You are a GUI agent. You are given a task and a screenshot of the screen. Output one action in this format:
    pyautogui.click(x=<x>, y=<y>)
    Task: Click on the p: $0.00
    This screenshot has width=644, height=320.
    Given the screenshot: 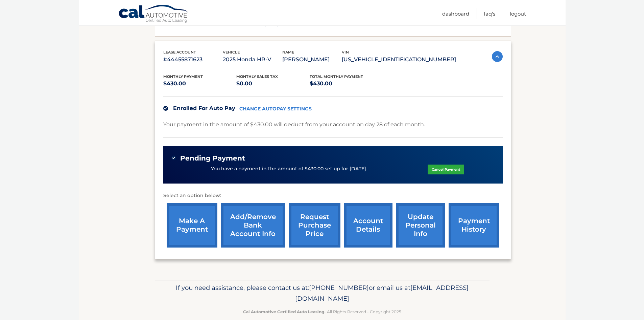 What is the action you would take?
    pyautogui.click(x=273, y=84)
    